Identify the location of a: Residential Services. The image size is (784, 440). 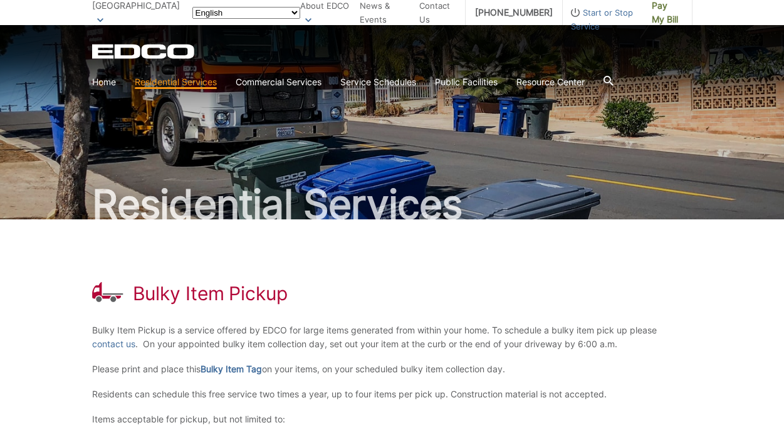
(175, 82).